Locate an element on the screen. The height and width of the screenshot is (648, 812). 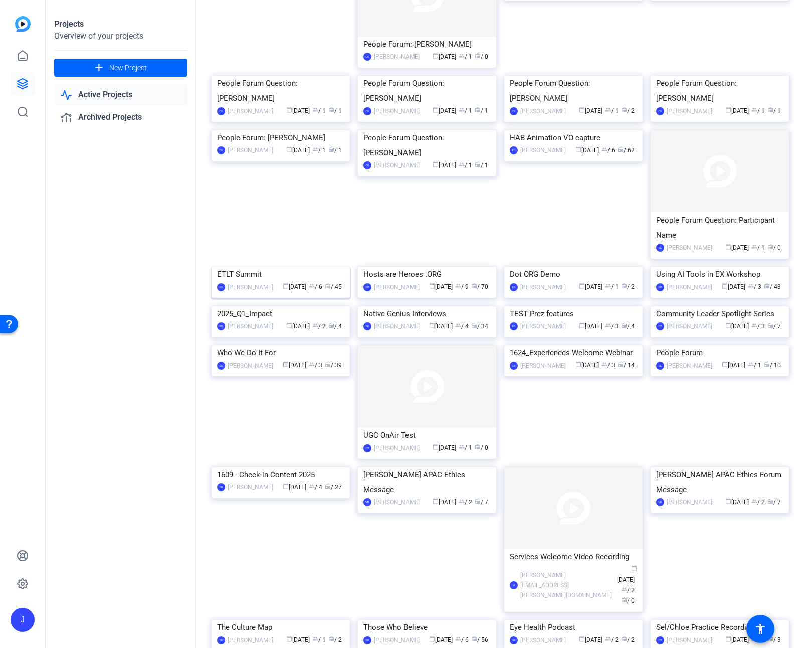
span: / 9 is located at coordinates (462, 287).